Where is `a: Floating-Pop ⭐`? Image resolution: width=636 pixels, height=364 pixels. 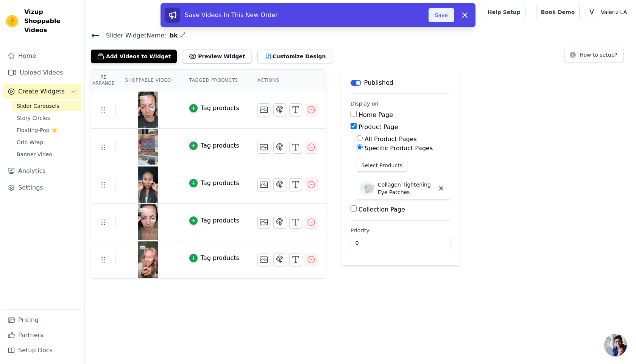 a: Floating-Pop ⭐ is located at coordinates (47, 130).